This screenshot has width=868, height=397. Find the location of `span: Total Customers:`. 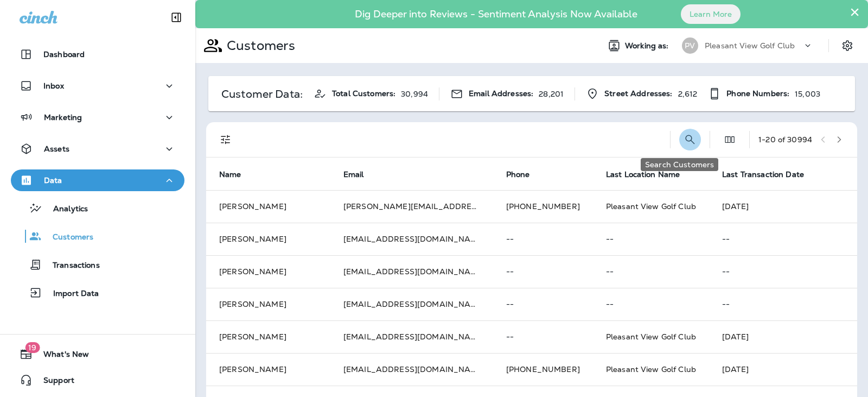

span: Total Customers: is located at coordinates (363, 93).